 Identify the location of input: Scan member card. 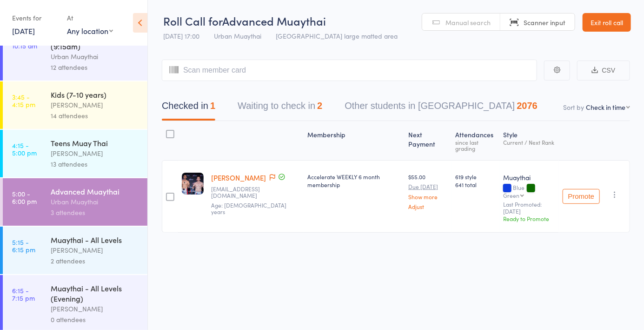
(349, 70).